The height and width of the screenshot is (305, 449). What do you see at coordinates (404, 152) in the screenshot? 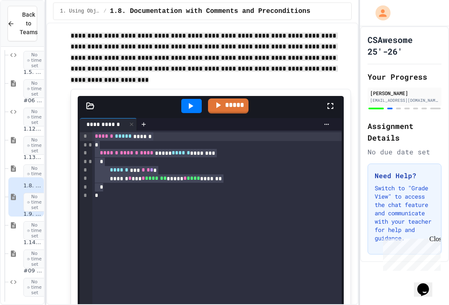
I see `div: No due date set` at bounding box center [404, 152].